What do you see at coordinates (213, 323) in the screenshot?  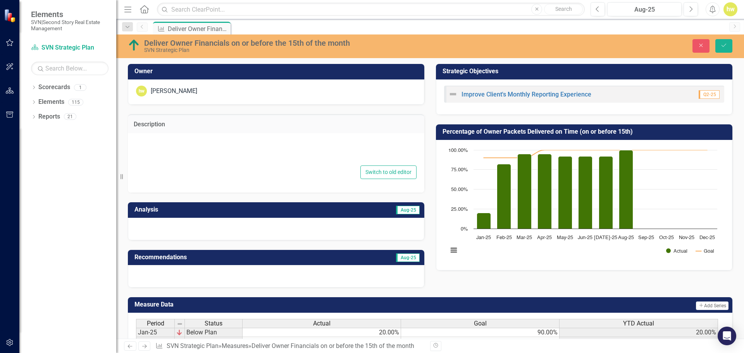 I see `span: Status` at bounding box center [213, 323].